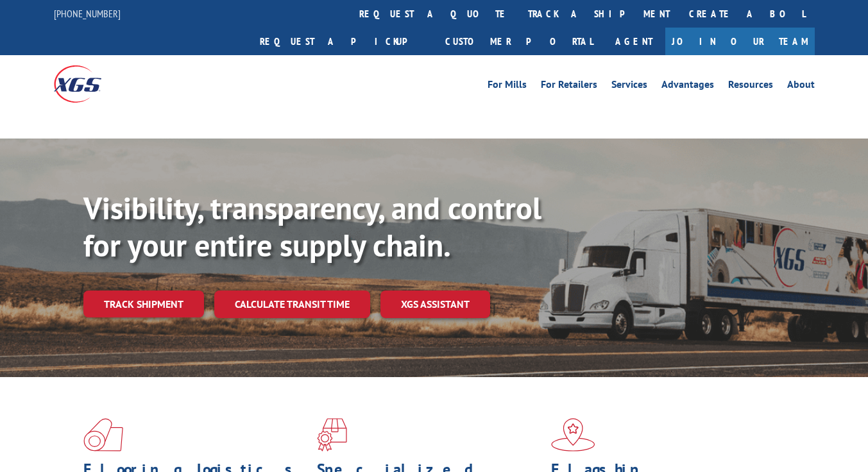 This screenshot has width=868, height=472. I want to click on a: Join Our Team, so click(740, 41).